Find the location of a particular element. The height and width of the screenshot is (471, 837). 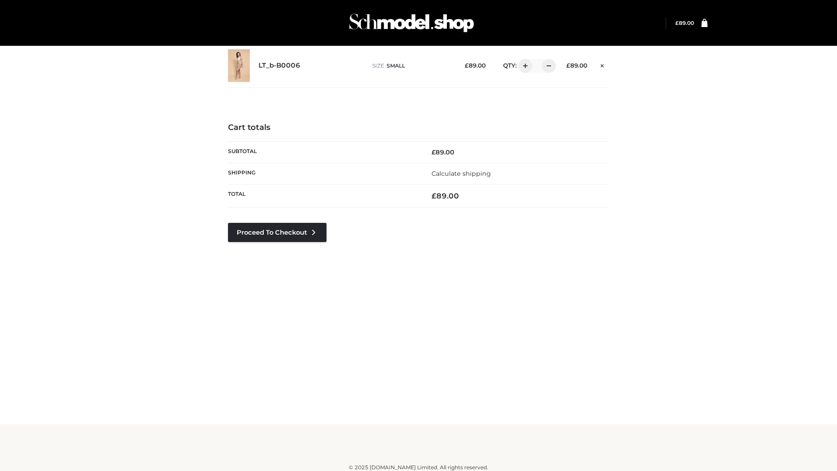

a: Proceed to Checkout is located at coordinates (277, 232).